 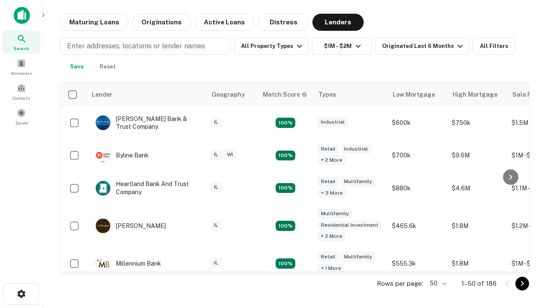 What do you see at coordinates (475, 94) in the screenshot?
I see `div: High Mortgage` at bounding box center [475, 94].